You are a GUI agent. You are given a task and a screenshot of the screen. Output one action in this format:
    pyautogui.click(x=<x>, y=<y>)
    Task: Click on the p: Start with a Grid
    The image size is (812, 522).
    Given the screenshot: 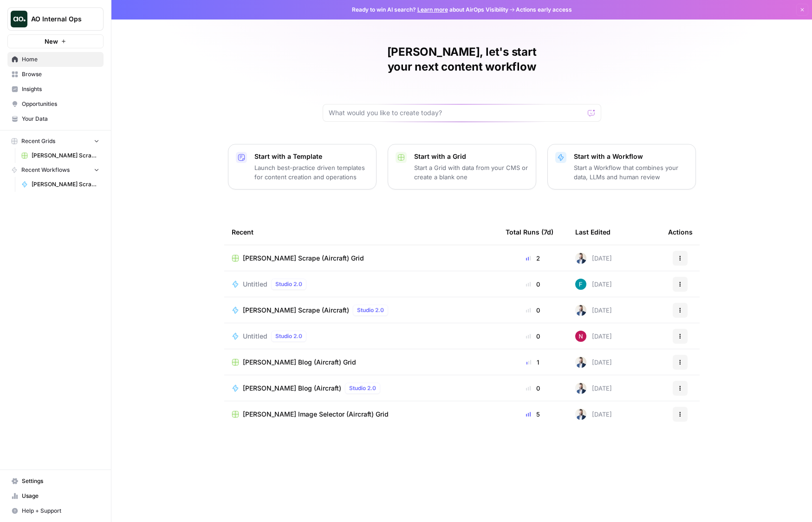 What is the action you would take?
    pyautogui.click(x=471, y=156)
    